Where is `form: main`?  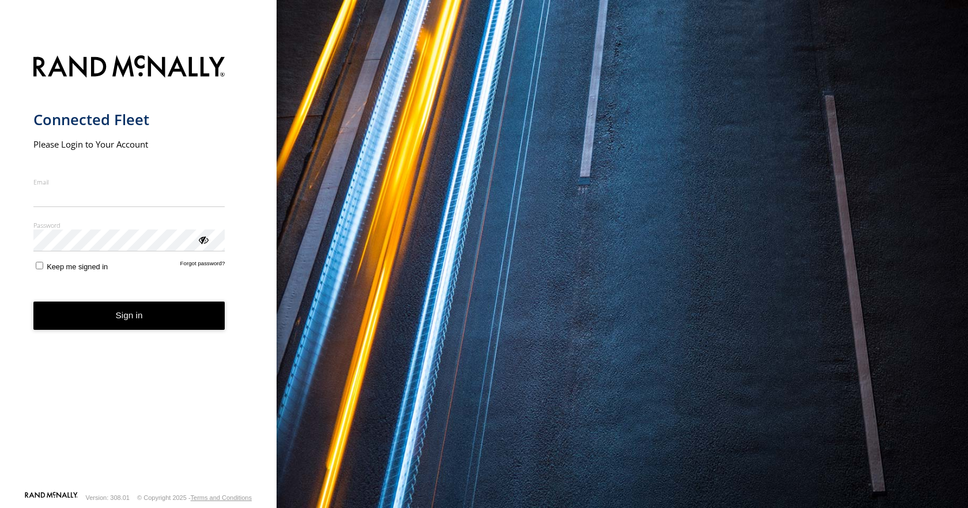
form: main is located at coordinates (138, 269).